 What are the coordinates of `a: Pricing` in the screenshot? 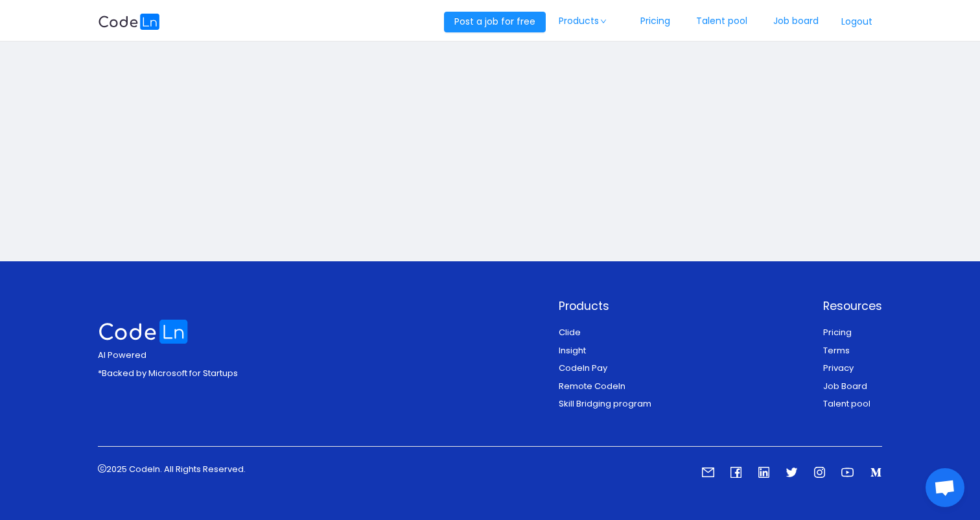 It's located at (837, 332).